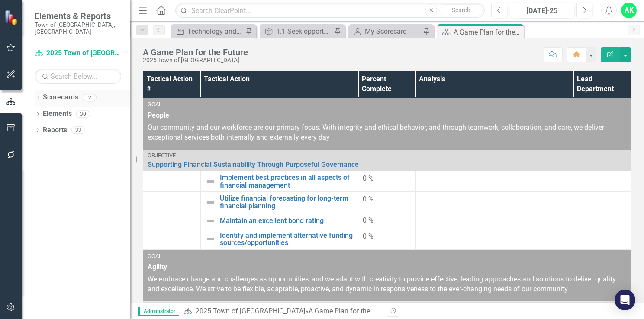 Image resolution: width=644 pixels, height=319 pixels. Describe the element at coordinates (215, 31) in the screenshot. I see `div: Technology and Innovation - Tactical Actions` at that location.